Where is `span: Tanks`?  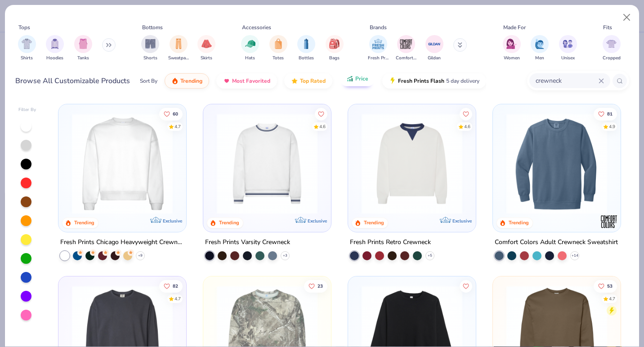 span: Tanks is located at coordinates (83, 58).